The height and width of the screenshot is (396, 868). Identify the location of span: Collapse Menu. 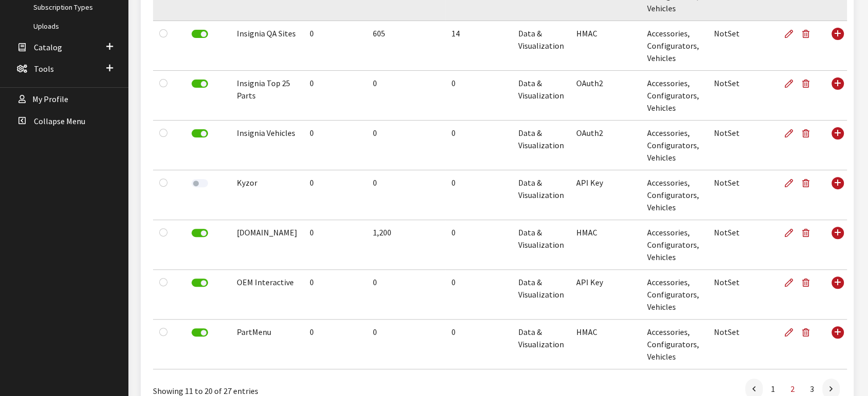
(59, 121).